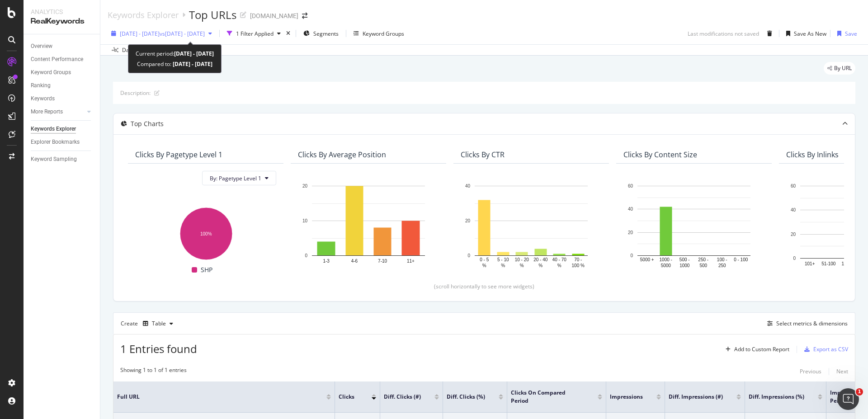  I want to click on text: 250, so click(722, 265).